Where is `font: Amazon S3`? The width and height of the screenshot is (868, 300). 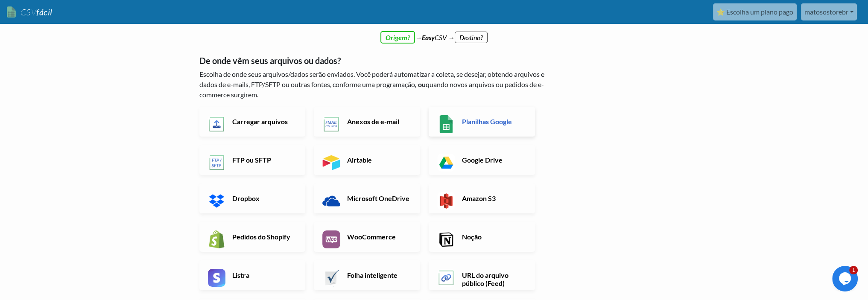
font: Amazon S3 is located at coordinates (478, 198).